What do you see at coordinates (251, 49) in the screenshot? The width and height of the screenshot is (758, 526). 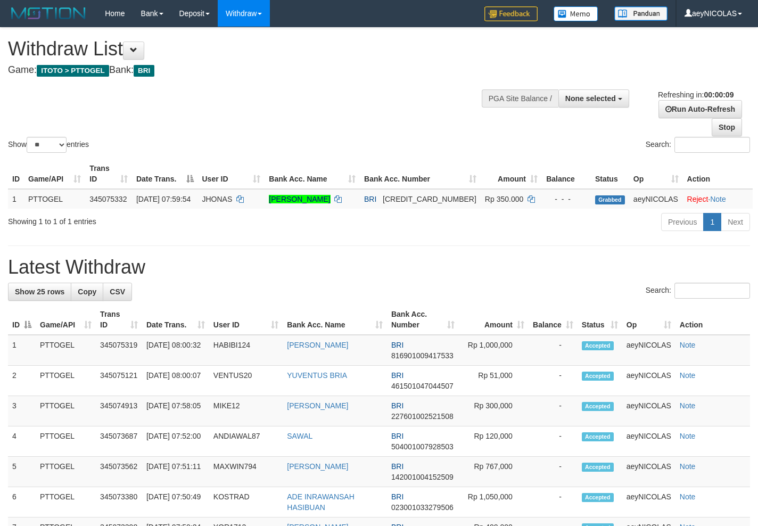 I see `h1: Withdraw List` at bounding box center [251, 49].